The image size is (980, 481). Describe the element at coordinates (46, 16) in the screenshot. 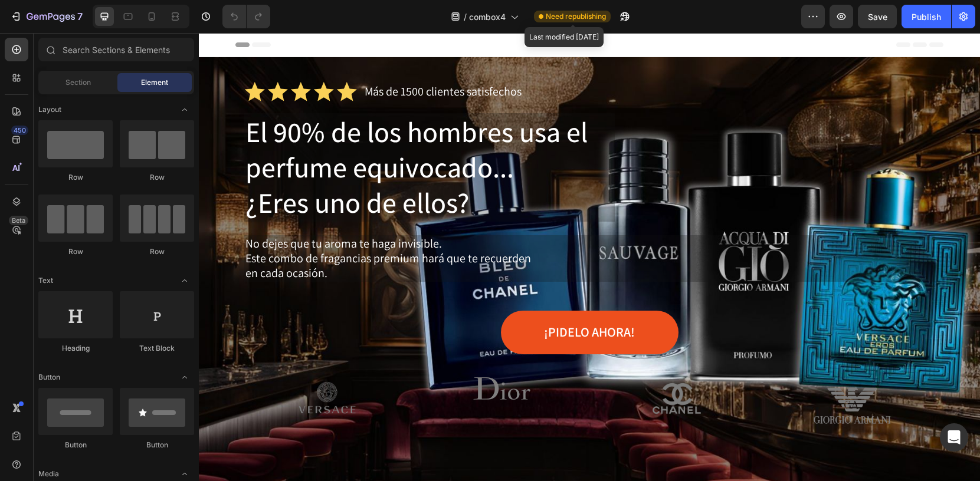

I see `button: 7` at that location.